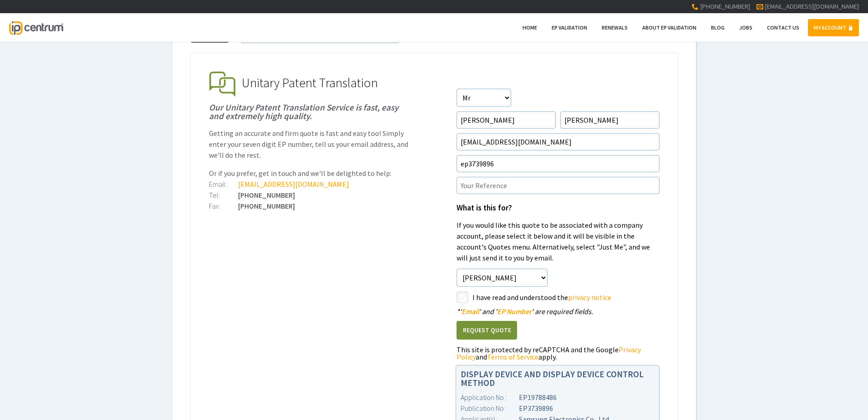 The image size is (868, 420). What do you see at coordinates (310, 173) in the screenshot?
I see `p: Or if you prefer, get in touch and we'll be delighted to help:` at bounding box center [310, 173].